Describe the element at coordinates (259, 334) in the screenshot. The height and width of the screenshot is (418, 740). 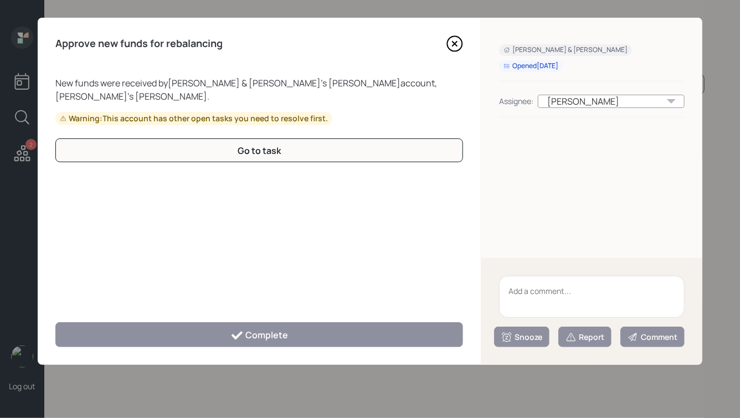
I see `button: Complete` at that location.